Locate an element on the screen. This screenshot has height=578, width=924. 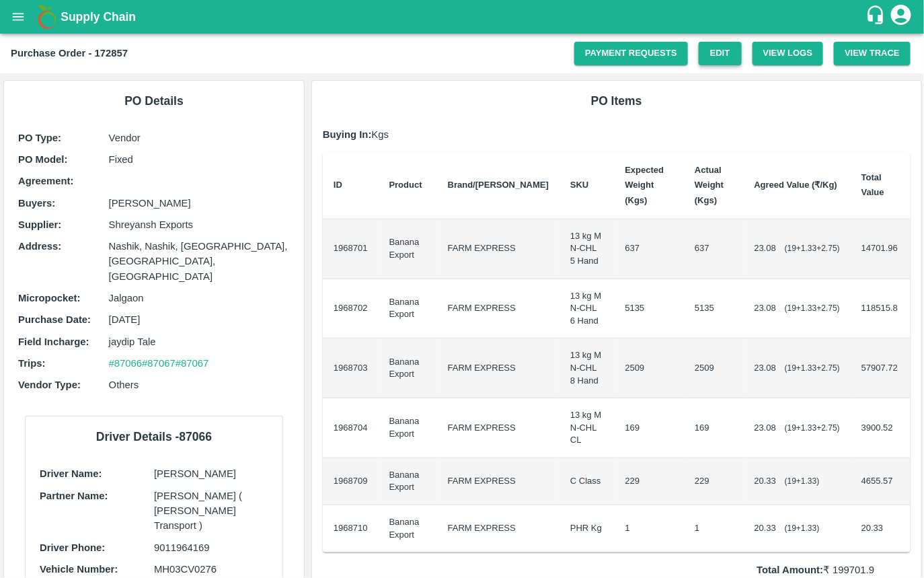
b: Buyers : is located at coordinates (36, 204).